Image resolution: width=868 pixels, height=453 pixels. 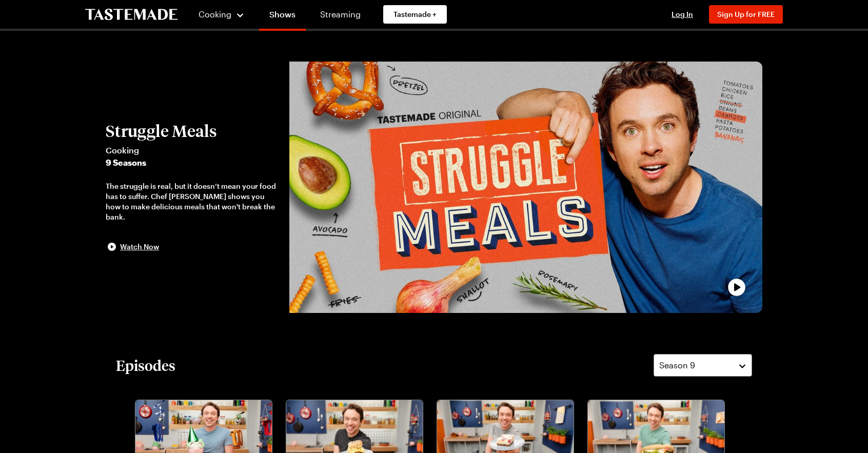 I want to click on a: Tastemade +, so click(x=415, y=14).